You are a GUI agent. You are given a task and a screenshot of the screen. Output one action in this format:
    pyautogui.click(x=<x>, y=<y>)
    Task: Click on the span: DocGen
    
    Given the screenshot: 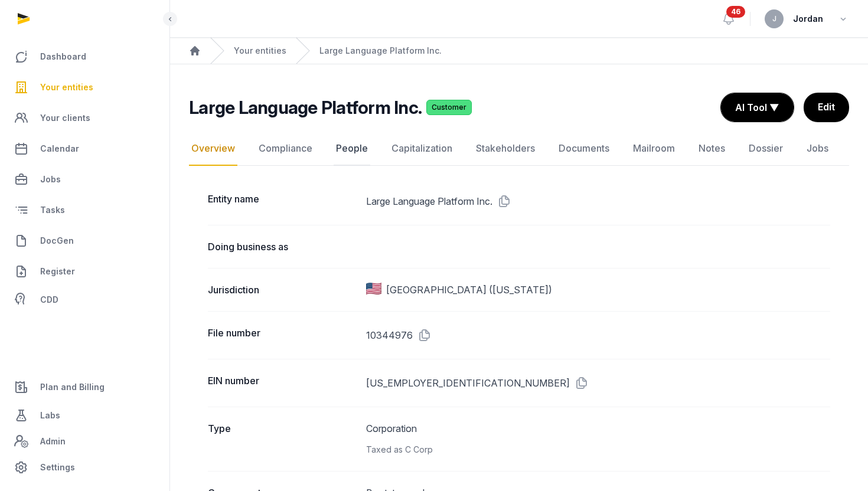 What is the action you would take?
    pyautogui.click(x=57, y=241)
    